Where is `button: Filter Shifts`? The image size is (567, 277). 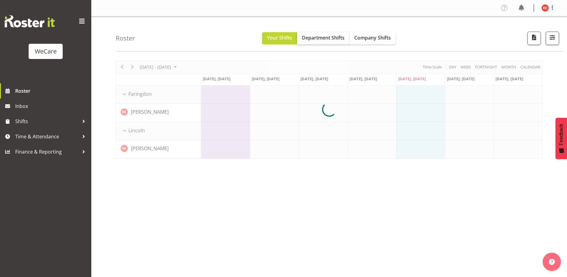
button: Filter Shifts is located at coordinates (553, 38).